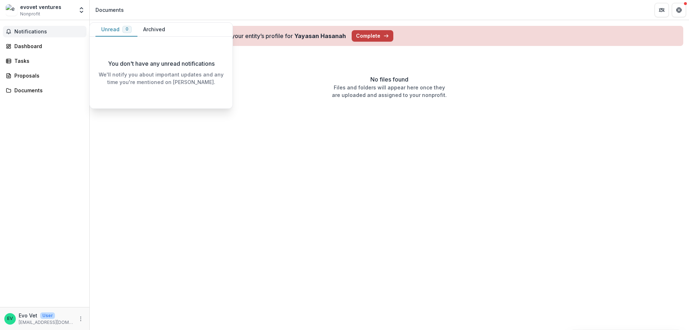 The width and height of the screenshot is (689, 330). What do you see at coordinates (81, 10) in the screenshot?
I see `button: Open entity switcher` at bounding box center [81, 10].